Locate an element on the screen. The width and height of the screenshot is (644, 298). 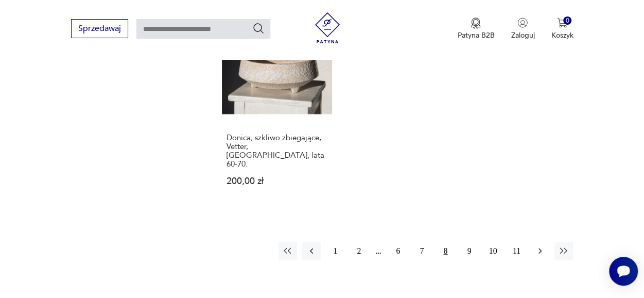
button: 8 is located at coordinates (446, 251).